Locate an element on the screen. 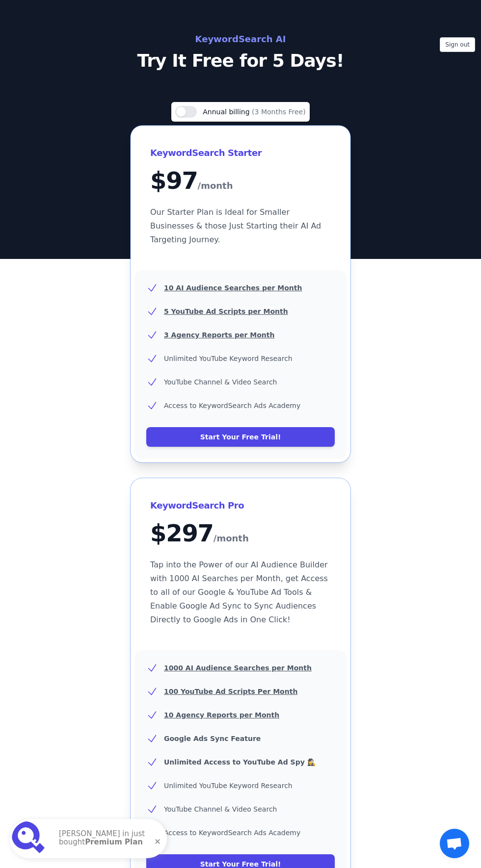  img: Premium Plan is located at coordinates (29, 839).